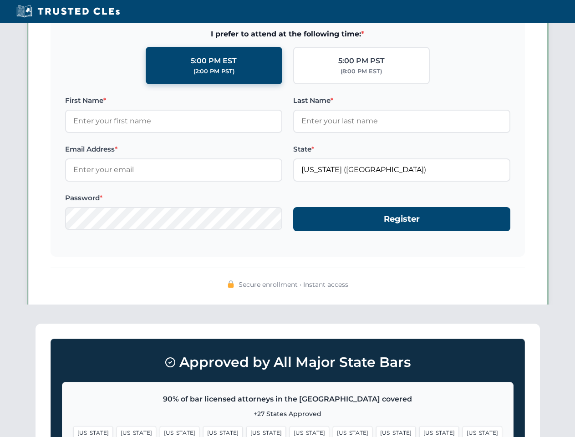  Describe the element at coordinates (288, 414) in the screenshot. I see `p: +27 States Approved` at that location.